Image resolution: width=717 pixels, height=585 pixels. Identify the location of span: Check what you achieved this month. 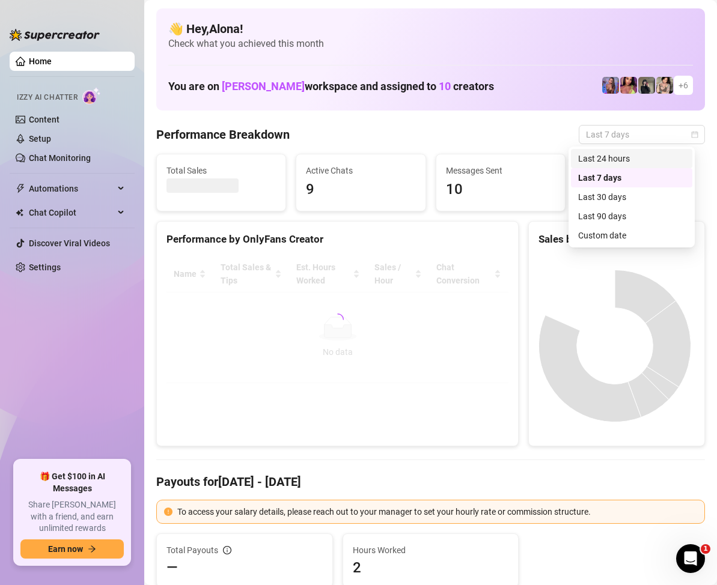
(430, 44).